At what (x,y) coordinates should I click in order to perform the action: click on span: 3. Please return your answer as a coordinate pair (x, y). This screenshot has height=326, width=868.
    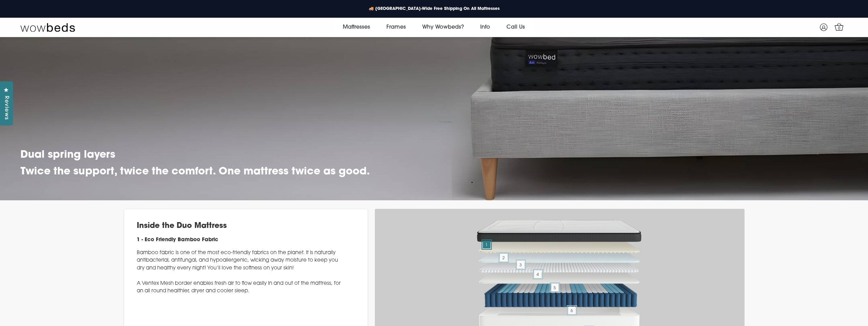
    Looking at the image, I should click on (521, 265).